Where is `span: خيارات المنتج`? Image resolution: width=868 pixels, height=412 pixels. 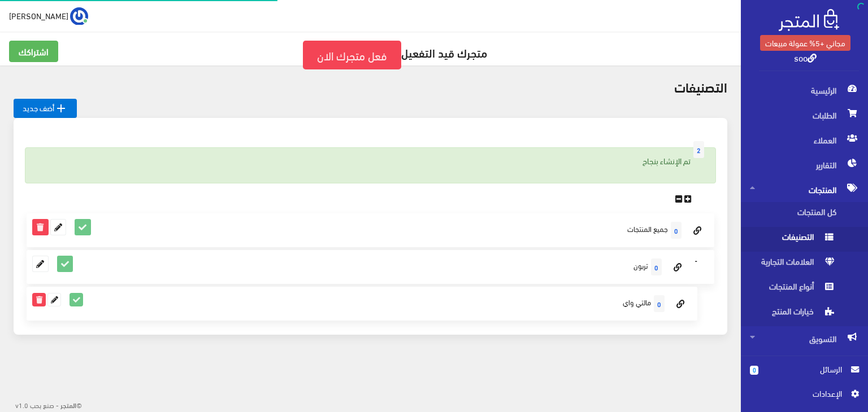 span: خيارات المنتج is located at coordinates (793, 314).